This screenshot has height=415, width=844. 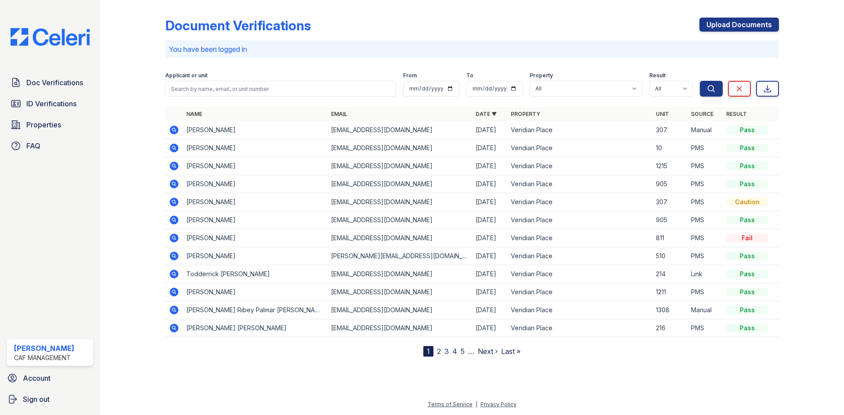 What do you see at coordinates (51, 104) in the screenshot?
I see `span: ID Verifications` at bounding box center [51, 104].